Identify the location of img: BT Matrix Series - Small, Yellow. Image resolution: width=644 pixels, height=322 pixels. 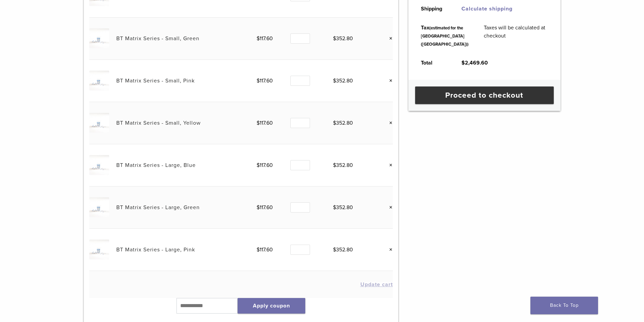
(99, 123).